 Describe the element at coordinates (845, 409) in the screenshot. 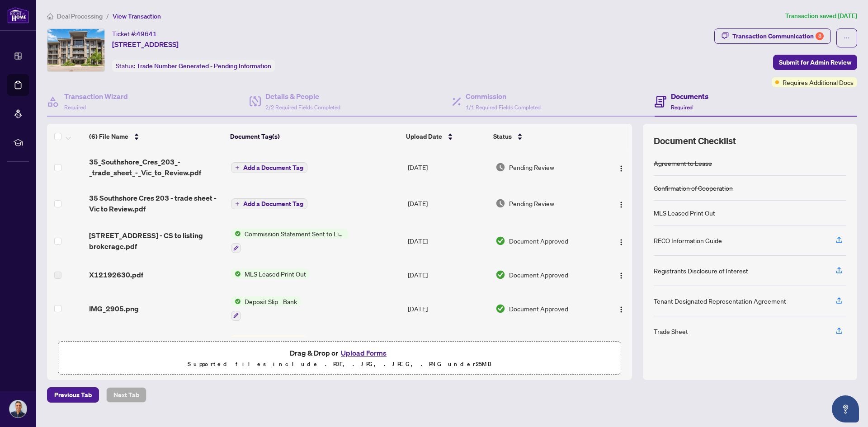

I see `button: Open asap` at that location.